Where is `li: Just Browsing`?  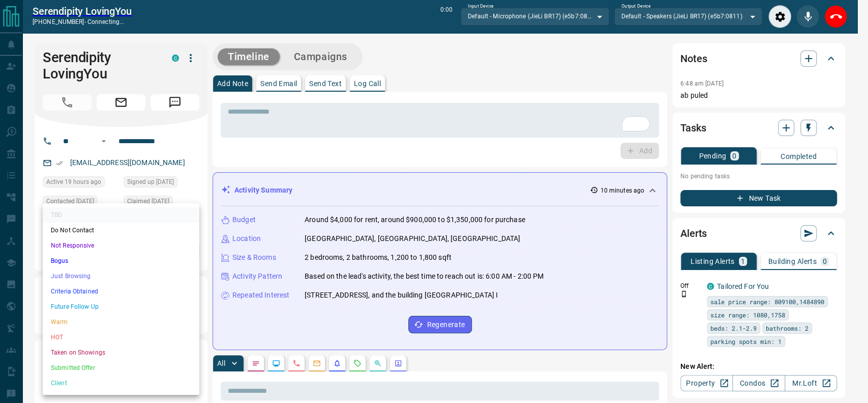
li: Just Browsing is located at coordinates (121, 276).